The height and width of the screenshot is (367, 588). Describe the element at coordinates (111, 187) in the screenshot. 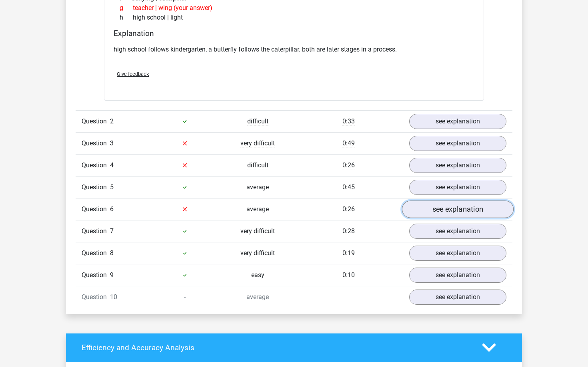

I see `span: 5` at that location.